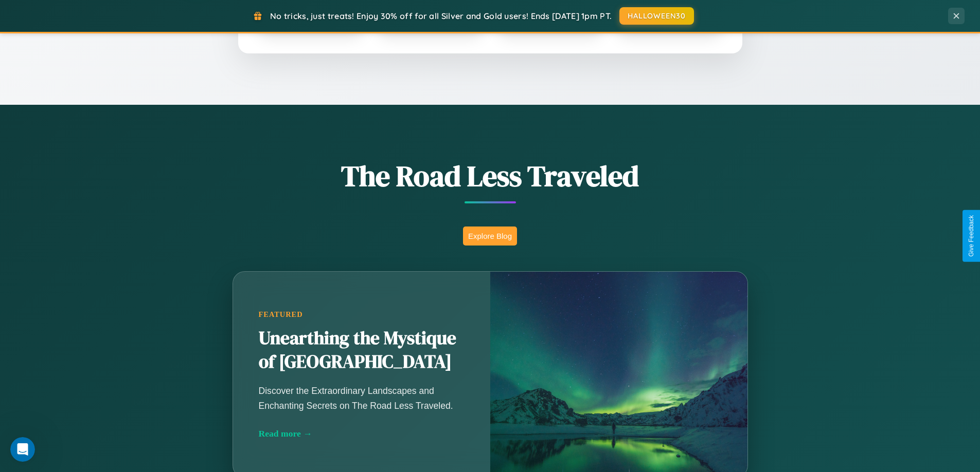 Image resolution: width=980 pixels, height=472 pixels. What do you see at coordinates (361, 315) in the screenshot?
I see `div: Featured` at bounding box center [361, 315].